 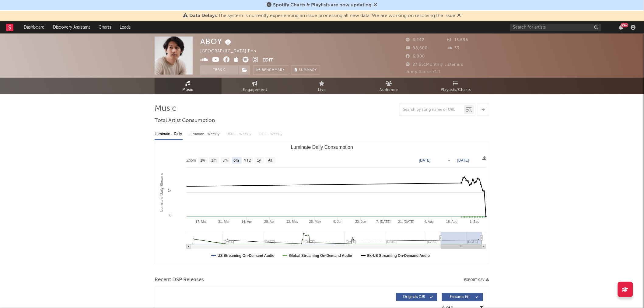 I want to click on text: 28. Apr, so click(x=269, y=221).